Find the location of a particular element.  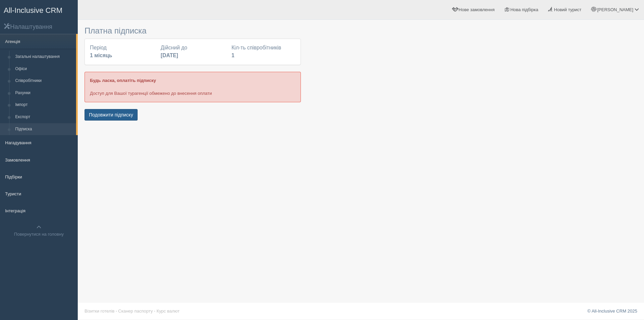

a: Офіси is located at coordinates (44, 69).